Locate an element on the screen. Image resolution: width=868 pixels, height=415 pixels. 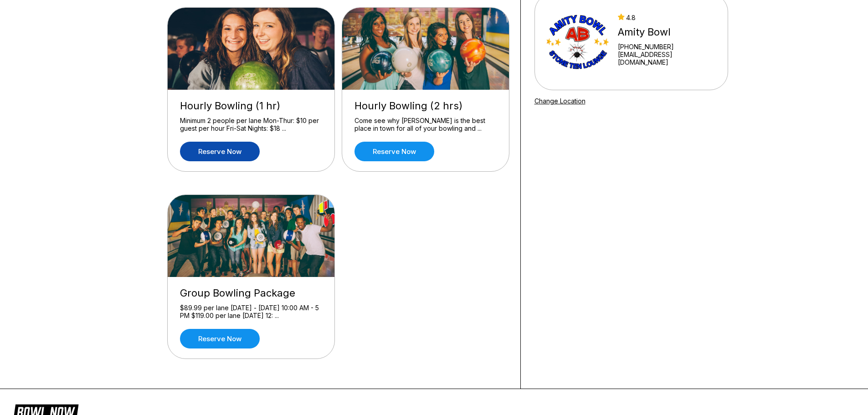
img: Amity Bowl is located at coordinates (578, 42).